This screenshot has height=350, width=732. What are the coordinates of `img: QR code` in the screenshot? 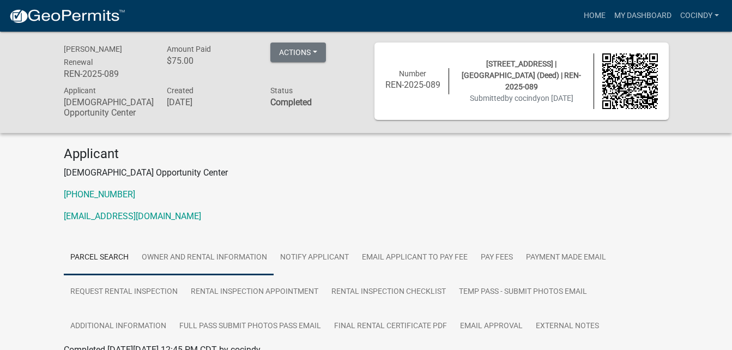 It's located at (630, 81).